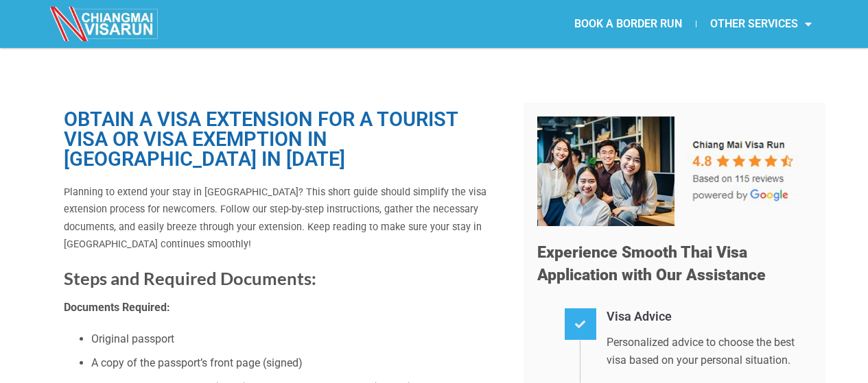 Image resolution: width=868 pixels, height=383 pixels. What do you see at coordinates (283, 278) in the screenshot?
I see `h2: Steps and Required Documents:` at bounding box center [283, 278].